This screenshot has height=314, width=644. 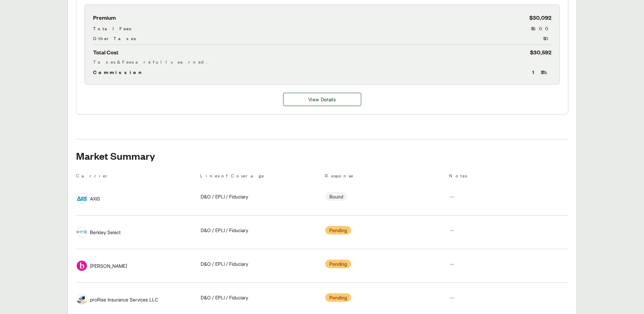 I want to click on th: Notes, so click(x=509, y=176).